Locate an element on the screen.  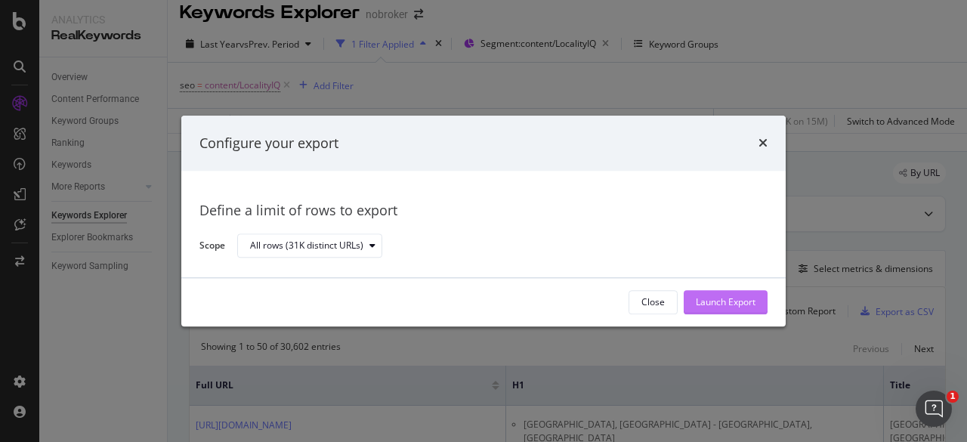
label: Scope is located at coordinates (212, 247).